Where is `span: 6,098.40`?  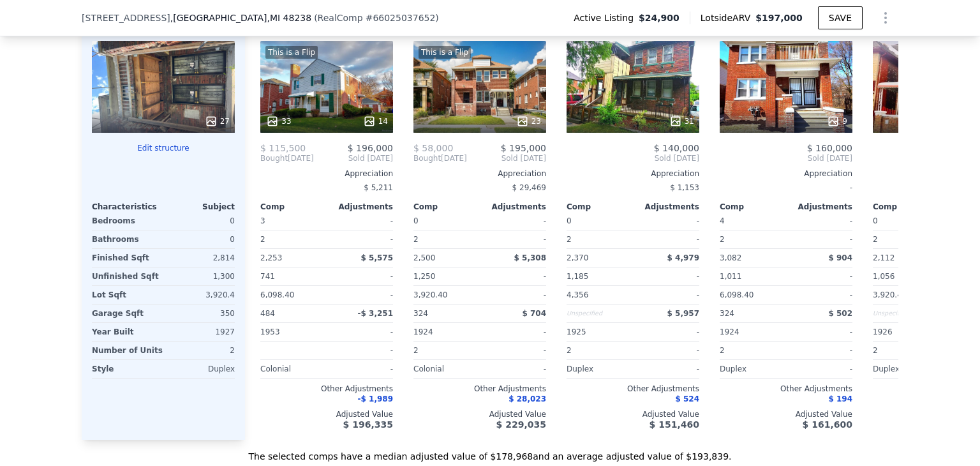
span: 6,098.40 is located at coordinates (736, 295).